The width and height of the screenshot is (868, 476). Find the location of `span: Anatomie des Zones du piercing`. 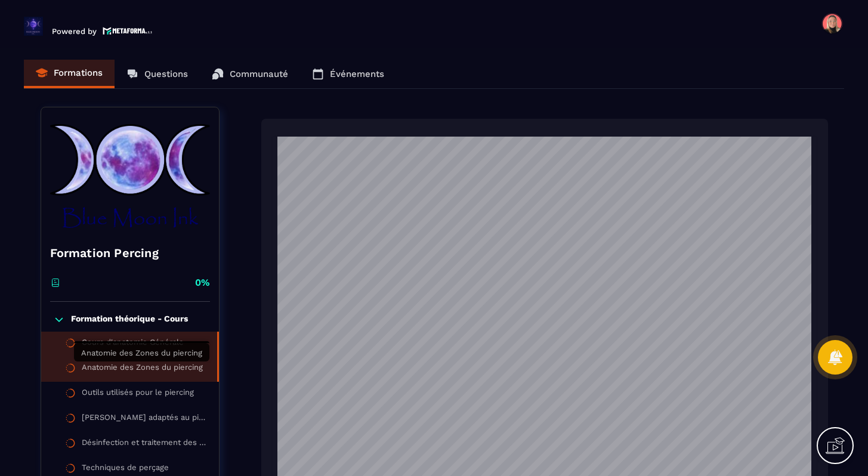

span: Anatomie des Zones du piercing is located at coordinates (142, 352).